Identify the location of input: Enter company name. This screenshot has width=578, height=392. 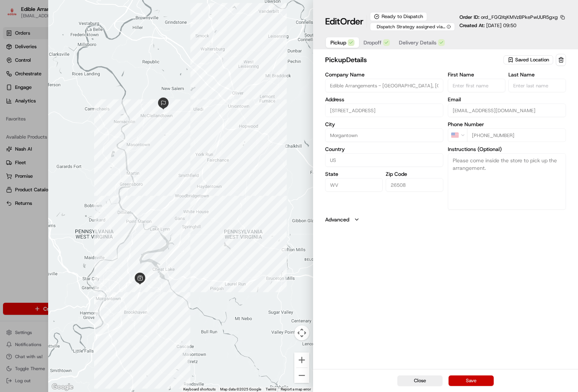
(385, 85).